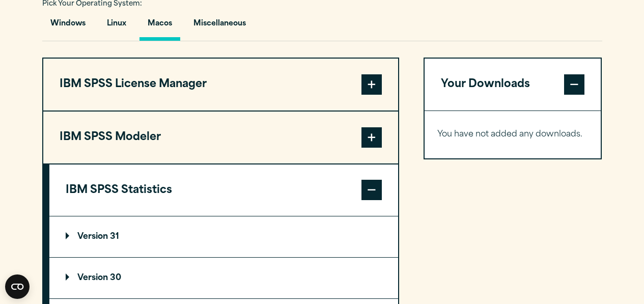  I want to click on button: Linux, so click(117, 26).